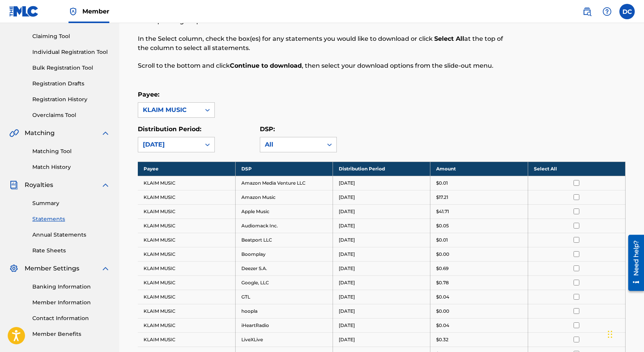 The height and width of the screenshot is (352, 644). What do you see at coordinates (284, 325) in the screenshot?
I see `td: iHeartRadio` at bounding box center [284, 325].